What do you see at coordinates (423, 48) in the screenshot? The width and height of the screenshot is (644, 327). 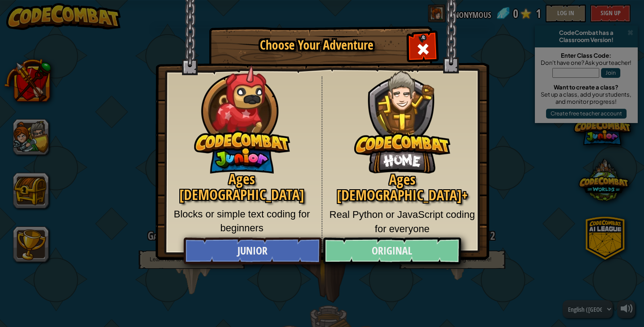 I see `div: Close modal` at bounding box center [423, 48].